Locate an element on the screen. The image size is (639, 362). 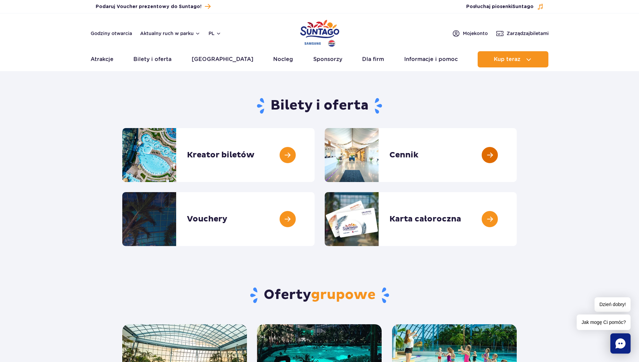
a: Godziny otwarcia is located at coordinates (111, 33).